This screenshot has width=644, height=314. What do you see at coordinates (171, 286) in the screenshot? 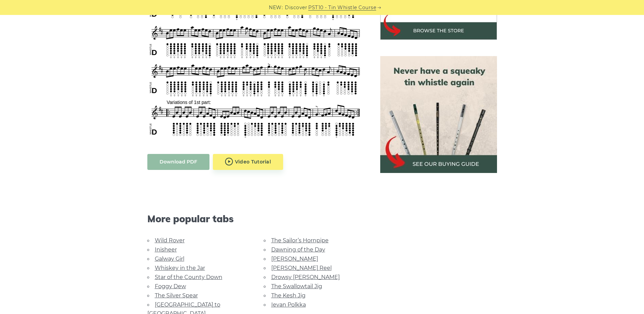
I see `a: Foggy Dew` at bounding box center [171, 286].